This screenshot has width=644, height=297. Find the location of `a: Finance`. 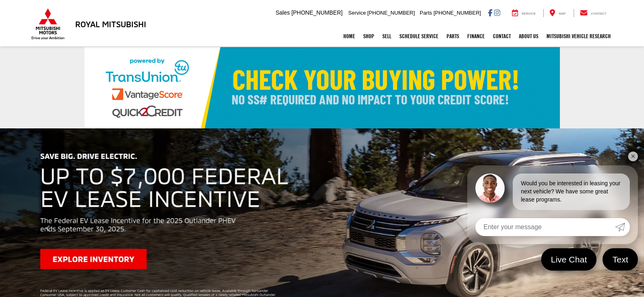

a: Finance is located at coordinates (476, 36).